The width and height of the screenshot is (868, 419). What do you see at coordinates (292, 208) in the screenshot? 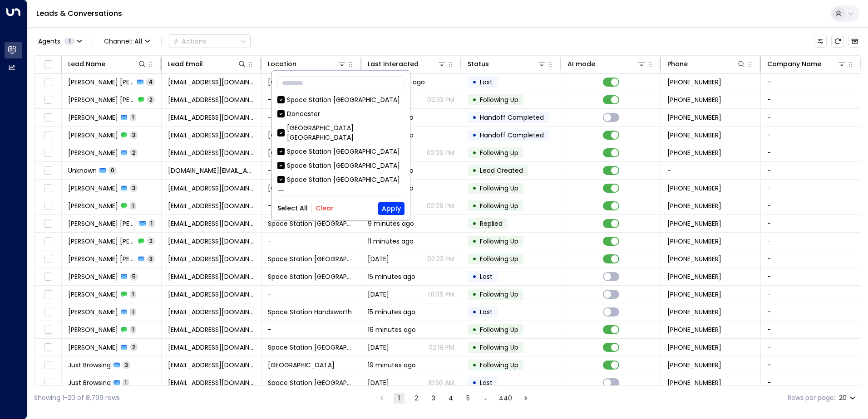
I see `button: Select All` at bounding box center [292, 208].